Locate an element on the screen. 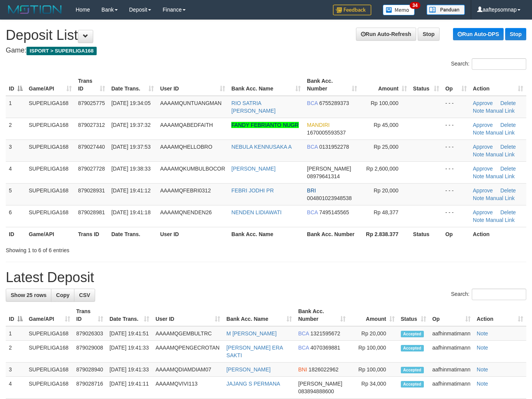  td: 879026303 is located at coordinates (90, 333).